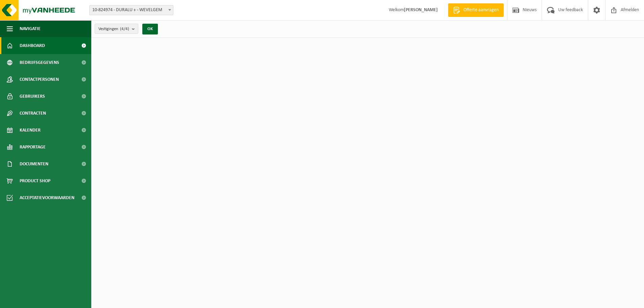  Describe the element at coordinates (30, 29) in the screenshot. I see `span: Navigatie` at that location.